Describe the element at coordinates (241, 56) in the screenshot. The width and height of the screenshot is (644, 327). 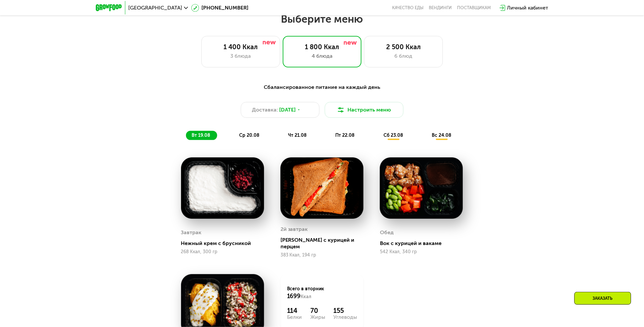
I see `div: 3 блюда` at that location.